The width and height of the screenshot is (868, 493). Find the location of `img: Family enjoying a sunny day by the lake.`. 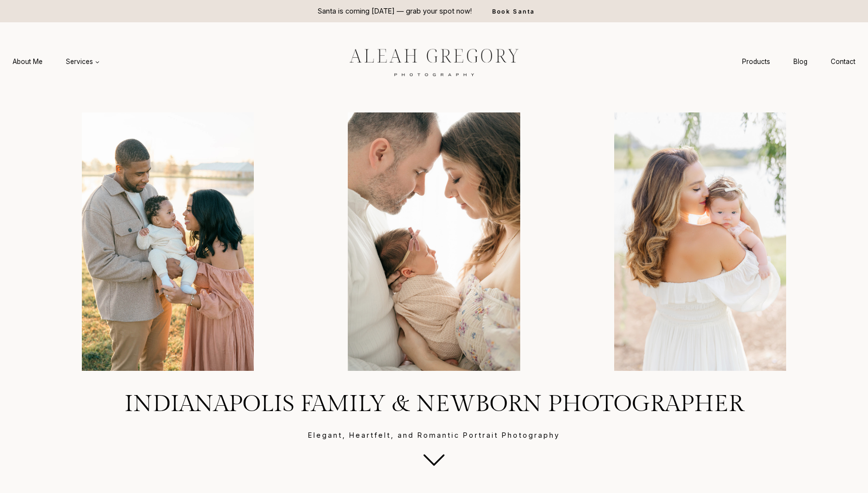

img: Family enjoying a sunny day by the lake. is located at coordinates (168, 242).